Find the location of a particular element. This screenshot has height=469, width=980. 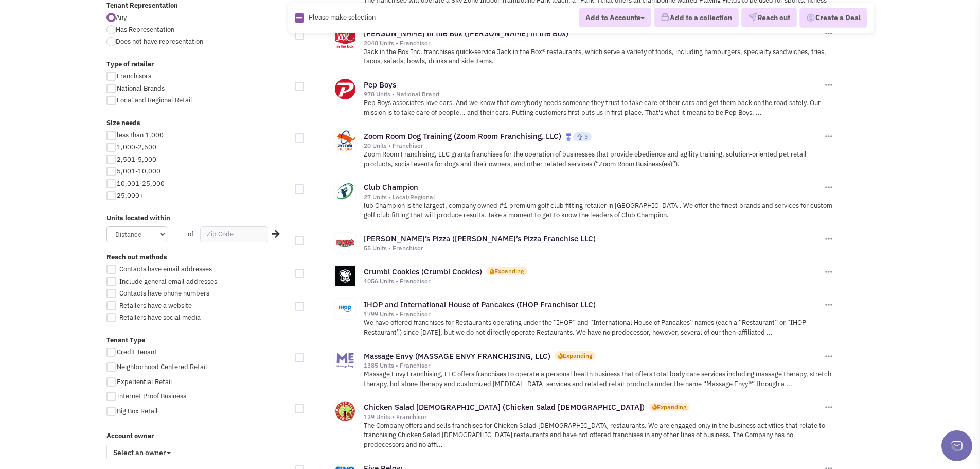

span: Does not have representation is located at coordinates (159, 41).